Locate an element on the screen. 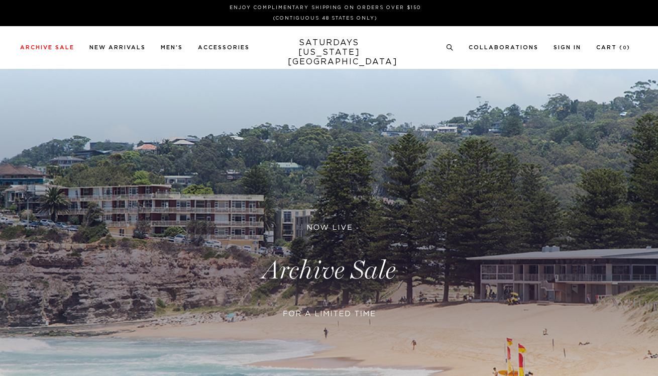 Image resolution: width=658 pixels, height=376 pixels. p: Enjoy Complimentary Shipping on Orders Over $150 is located at coordinates (325, 8).